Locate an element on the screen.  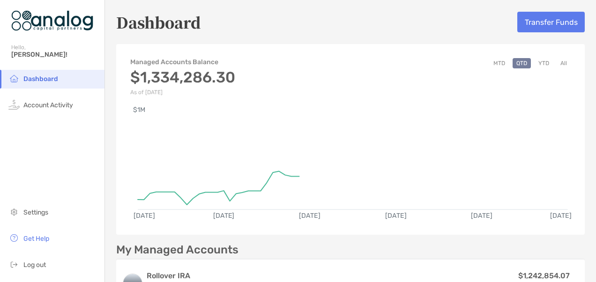
h5: Dashboard is located at coordinates (158, 22).